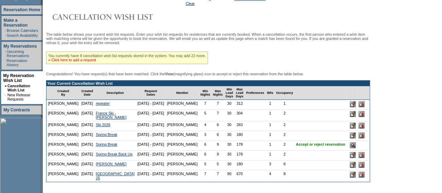 The image size is (442, 193). What do you see at coordinates (63, 93) in the screenshot?
I see `td: Created By` at bounding box center [63, 93].